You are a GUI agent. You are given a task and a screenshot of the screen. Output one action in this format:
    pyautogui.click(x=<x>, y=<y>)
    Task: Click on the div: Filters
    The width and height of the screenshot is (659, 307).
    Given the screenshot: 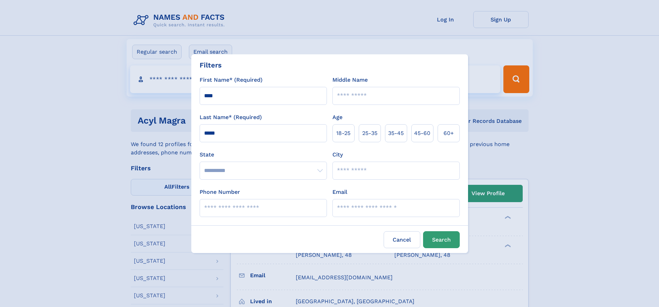 What is the action you would take?
    pyautogui.click(x=211, y=65)
    